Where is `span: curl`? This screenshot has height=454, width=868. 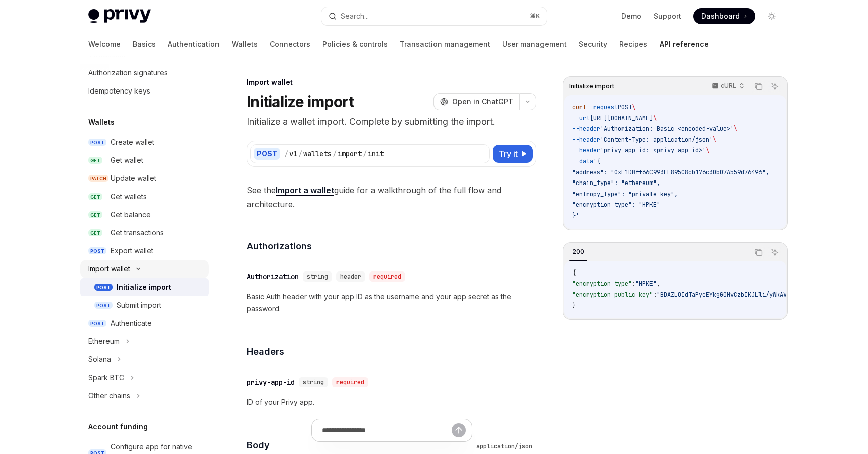 span: curl is located at coordinates (579, 107).